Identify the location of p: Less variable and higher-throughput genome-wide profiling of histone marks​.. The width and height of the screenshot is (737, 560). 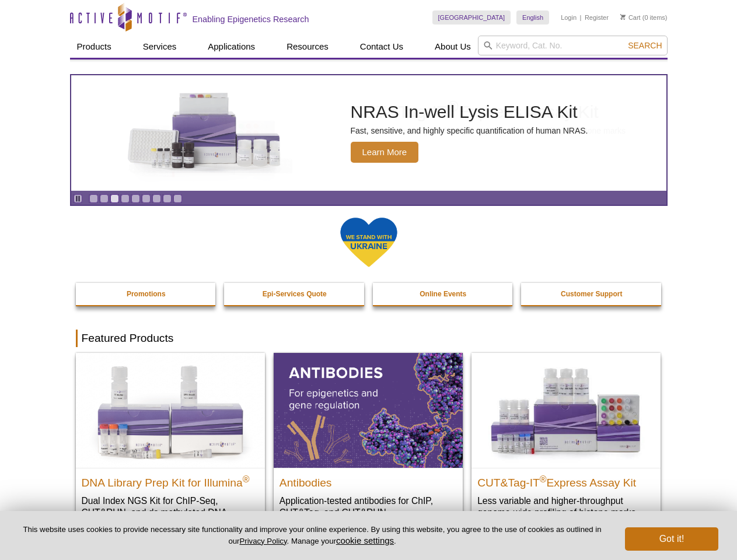
(566, 506).